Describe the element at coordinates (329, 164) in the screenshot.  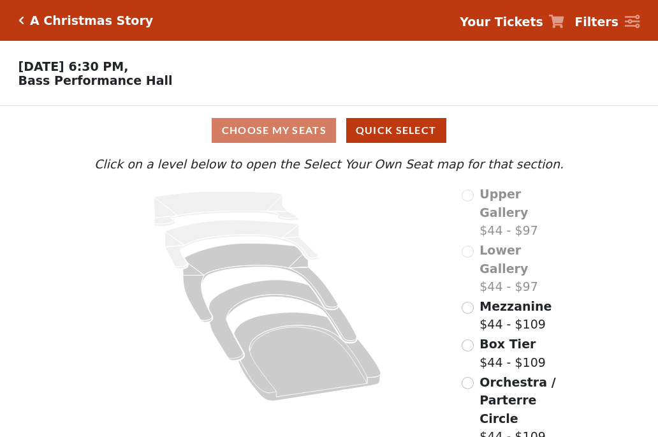
I see `p: Click on a level below to open the Select Your Own Seat map for that section.` at that location.